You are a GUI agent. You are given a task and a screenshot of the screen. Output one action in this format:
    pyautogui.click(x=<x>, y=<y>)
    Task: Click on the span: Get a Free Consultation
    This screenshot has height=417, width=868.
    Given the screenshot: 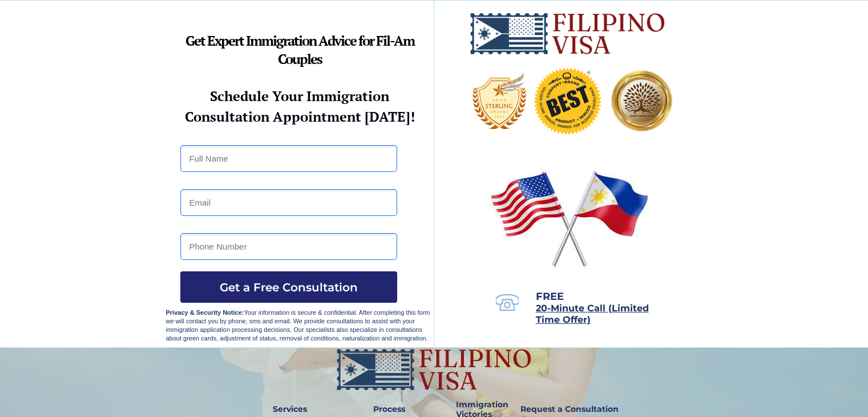 What is the action you would take?
    pyautogui.click(x=289, y=287)
    